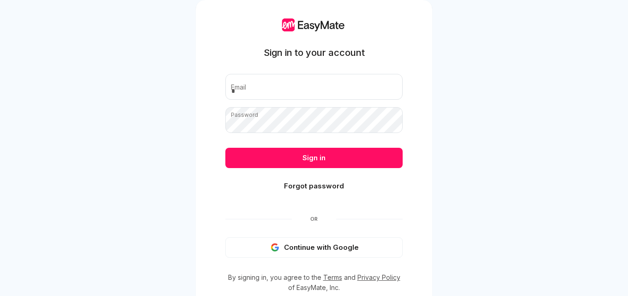  What do you see at coordinates (314, 53) in the screenshot?
I see `h1: Sign in to your account` at bounding box center [314, 53].